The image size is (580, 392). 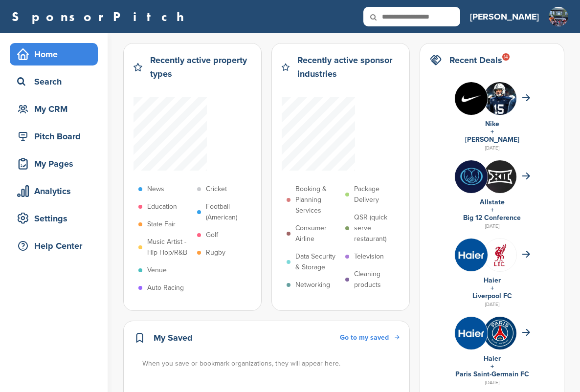 I want to click on a: Big 12 Conference, so click(x=492, y=218).